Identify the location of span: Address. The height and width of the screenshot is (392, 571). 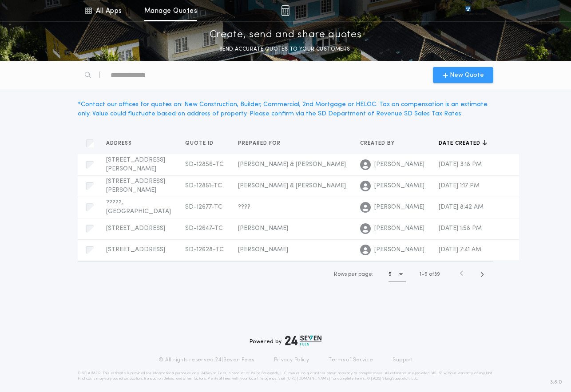
(120, 143).